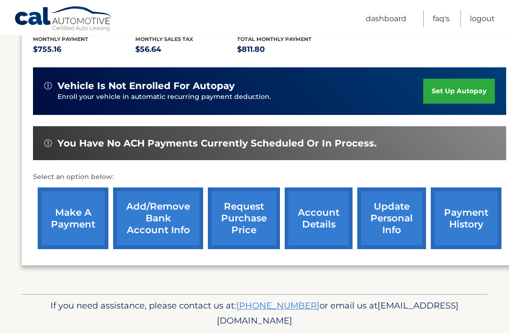 The height and width of the screenshot is (333, 509). What do you see at coordinates (240, 97) in the screenshot?
I see `p: Enroll your vehicle in automatic recurring payment deduction.` at bounding box center [240, 97].